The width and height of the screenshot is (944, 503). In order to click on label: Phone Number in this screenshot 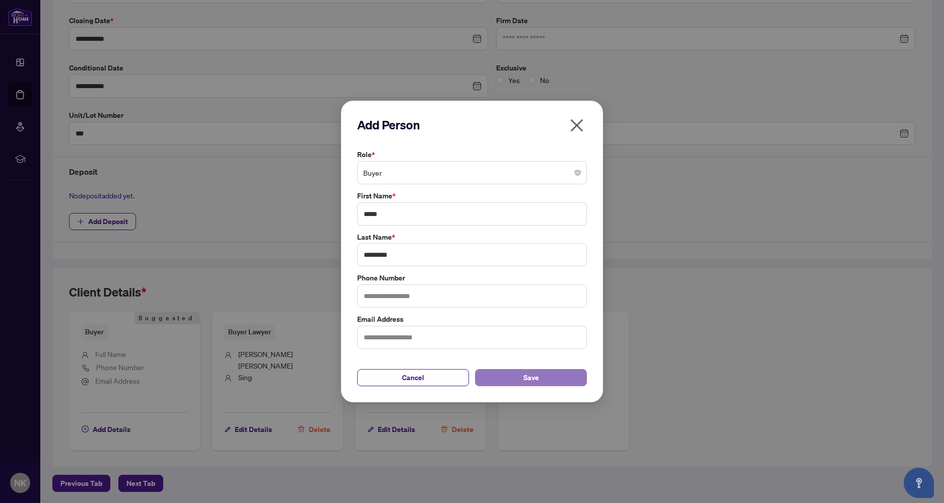, I will do `click(472, 278)`.